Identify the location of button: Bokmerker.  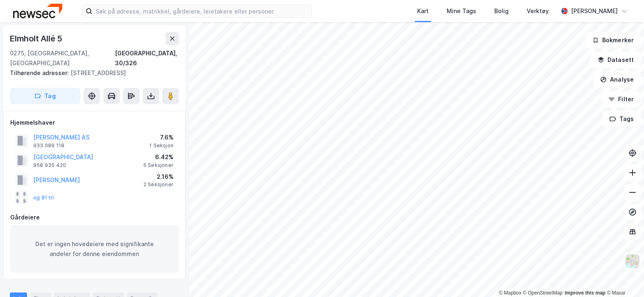
(613, 40).